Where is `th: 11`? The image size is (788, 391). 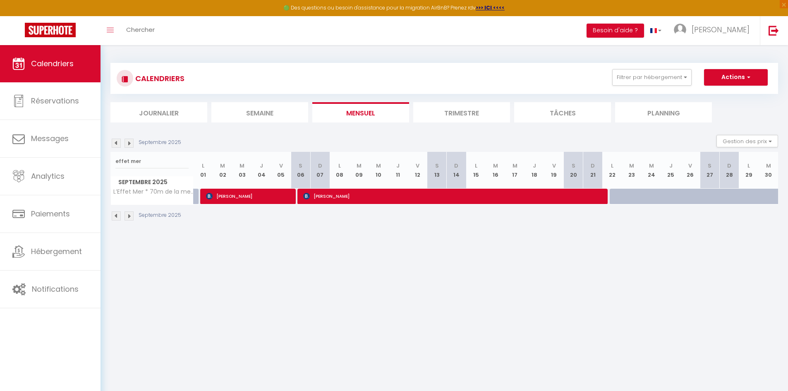 th: 11 is located at coordinates (398, 170).